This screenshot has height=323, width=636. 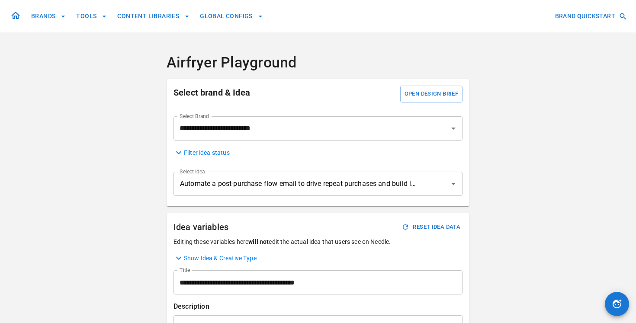 I want to click on button: BRAND QUICKSTART, so click(x=590, y=16).